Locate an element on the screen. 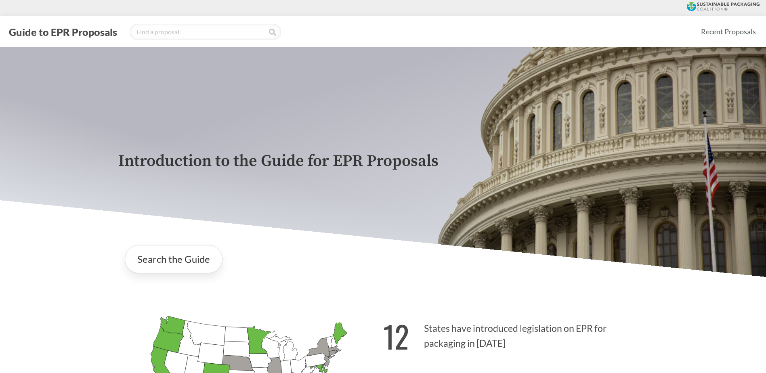 Image resolution: width=766 pixels, height=373 pixels. input: Find a proposal is located at coordinates (205, 32).